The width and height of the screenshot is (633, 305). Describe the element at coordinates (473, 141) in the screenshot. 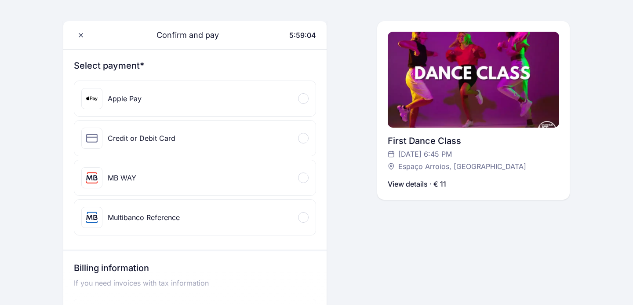

I see `div: First Dance Class` at that location.